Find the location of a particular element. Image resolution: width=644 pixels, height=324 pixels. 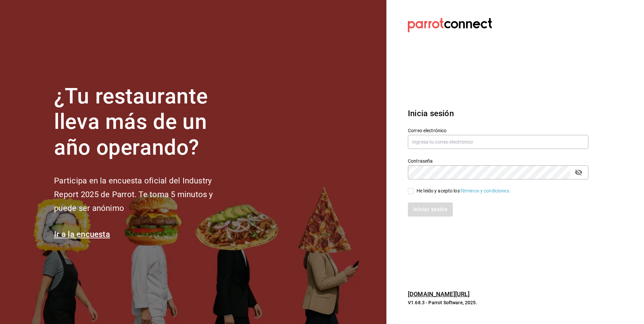

label: Contraseña is located at coordinates (498, 161).